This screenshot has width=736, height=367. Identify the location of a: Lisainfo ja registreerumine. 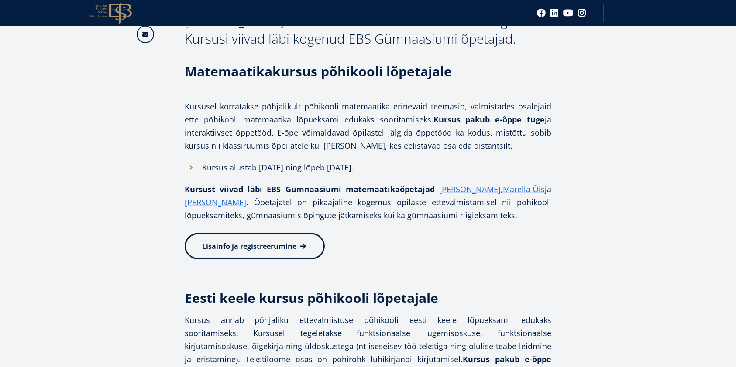
(254, 247).